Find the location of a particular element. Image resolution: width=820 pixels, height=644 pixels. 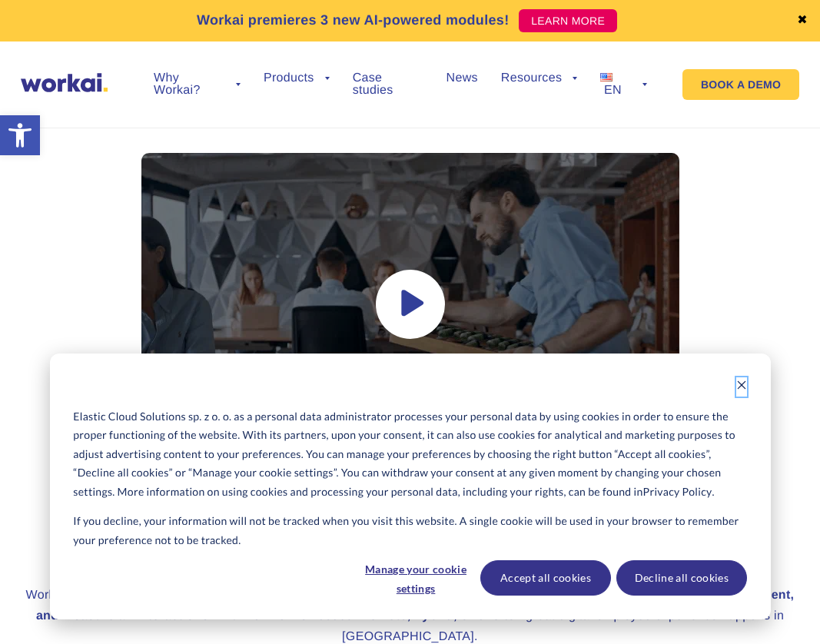

p: Workai premieres 3 new AI-powered modules! is located at coordinates (352, 20).